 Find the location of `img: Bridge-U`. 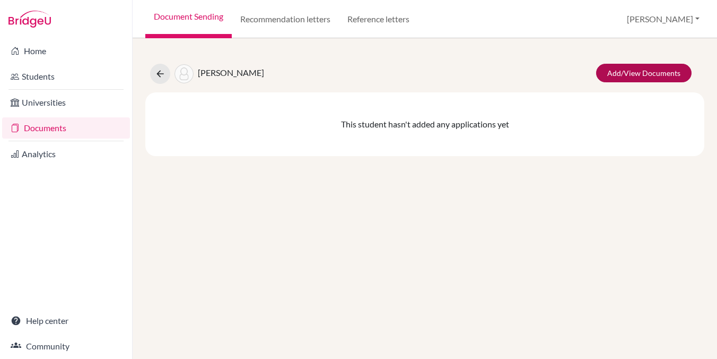

img: Bridge-U is located at coordinates (30, 19).